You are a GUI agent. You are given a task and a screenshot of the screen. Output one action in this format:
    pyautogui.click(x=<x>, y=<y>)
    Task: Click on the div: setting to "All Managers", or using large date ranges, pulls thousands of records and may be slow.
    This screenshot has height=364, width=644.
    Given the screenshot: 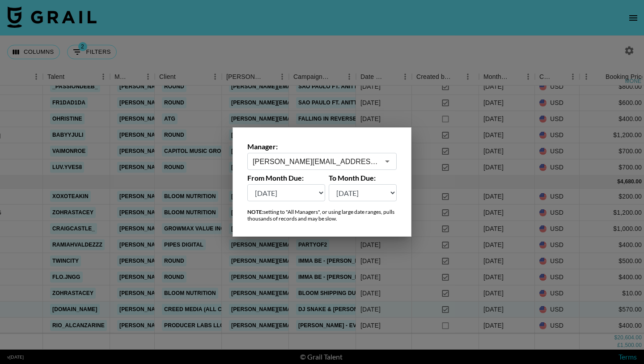 What is the action you would take?
    pyautogui.click(x=322, y=215)
    